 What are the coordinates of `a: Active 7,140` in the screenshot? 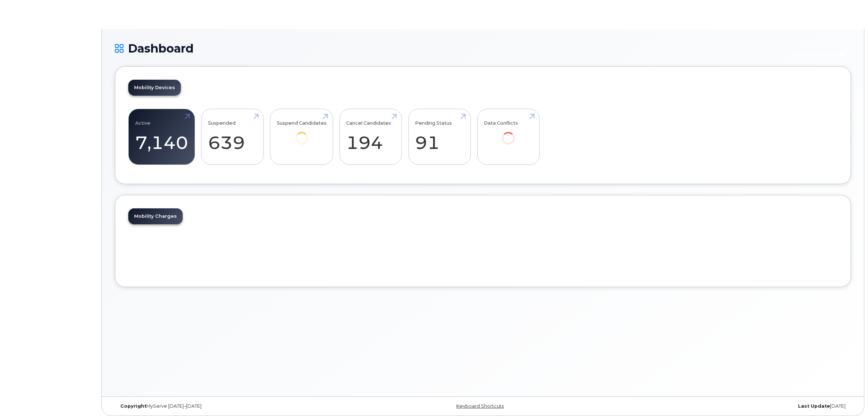 It's located at (162, 137).